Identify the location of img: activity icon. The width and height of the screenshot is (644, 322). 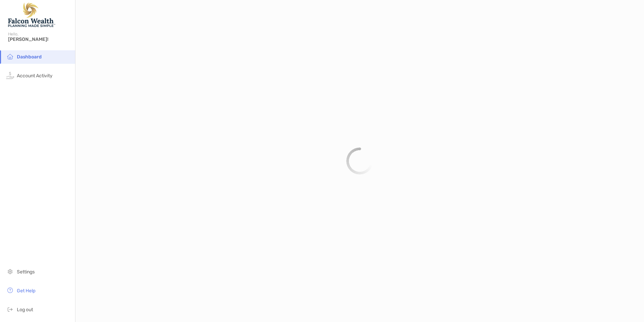
(10, 75).